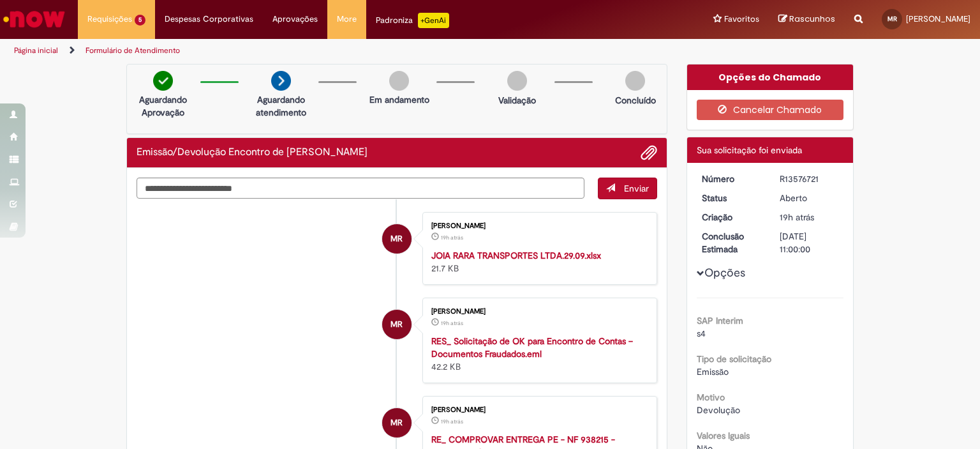  Describe the element at coordinates (163, 106) in the screenshot. I see `p: Aguardando Aprovação` at that location.